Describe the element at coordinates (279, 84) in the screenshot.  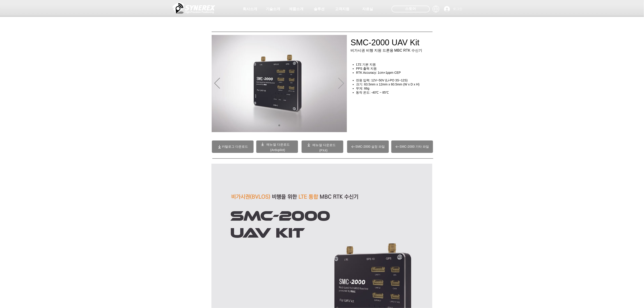
I see `img: SMC2000.jpg` at that location.